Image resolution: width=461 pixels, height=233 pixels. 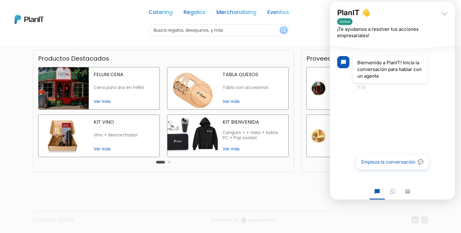 I want to click on a: Regalos, so click(x=195, y=13).